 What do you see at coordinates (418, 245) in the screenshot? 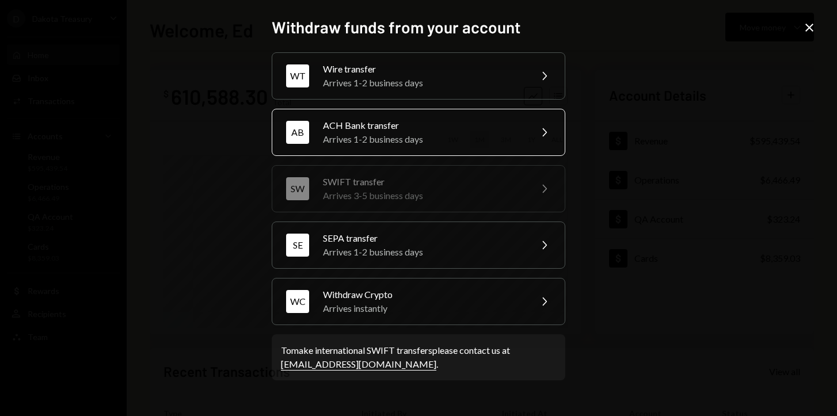
I see `button: SESEPA transferArrives 1-2 business days` at bounding box center [418, 245].